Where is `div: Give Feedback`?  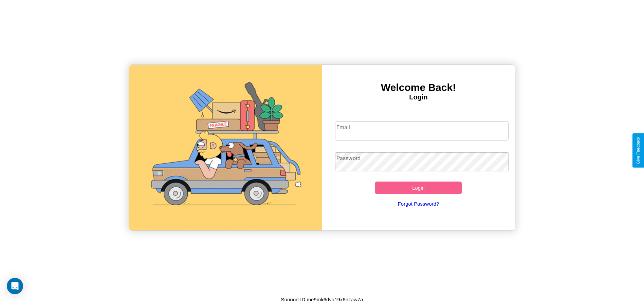 div: Give Feedback is located at coordinates (638, 150).